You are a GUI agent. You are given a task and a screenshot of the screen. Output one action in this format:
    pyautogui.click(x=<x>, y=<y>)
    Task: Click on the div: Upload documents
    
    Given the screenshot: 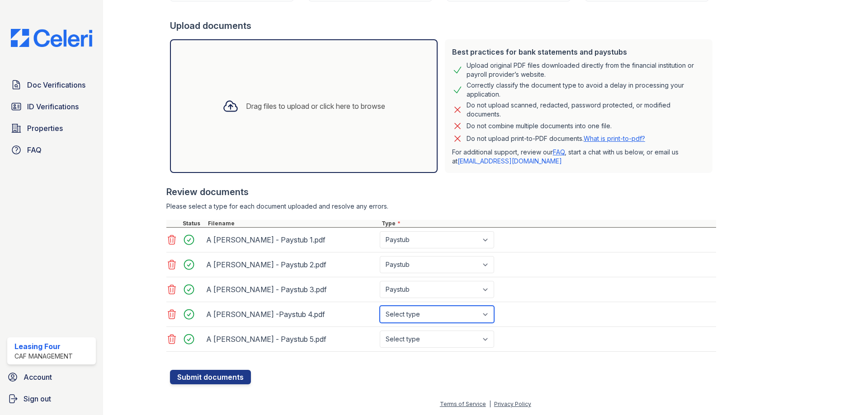 What is the action you would take?
    pyautogui.click(x=443, y=26)
    